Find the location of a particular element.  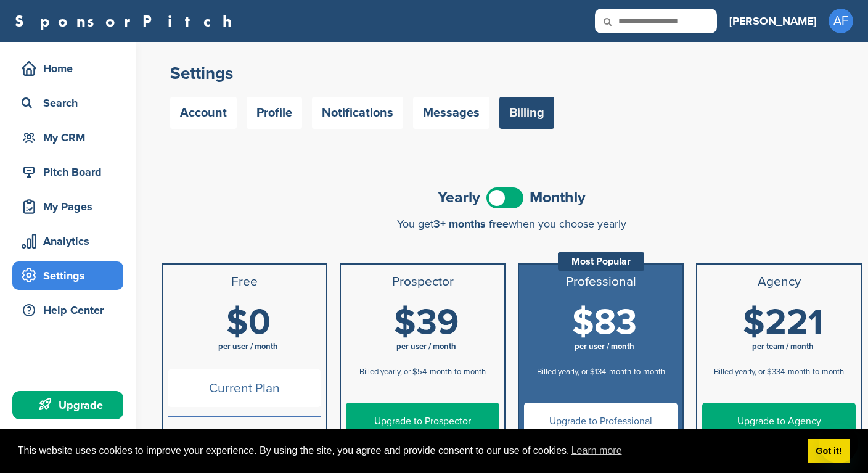

a: Upgrade to Professional is located at coordinates (600, 421).